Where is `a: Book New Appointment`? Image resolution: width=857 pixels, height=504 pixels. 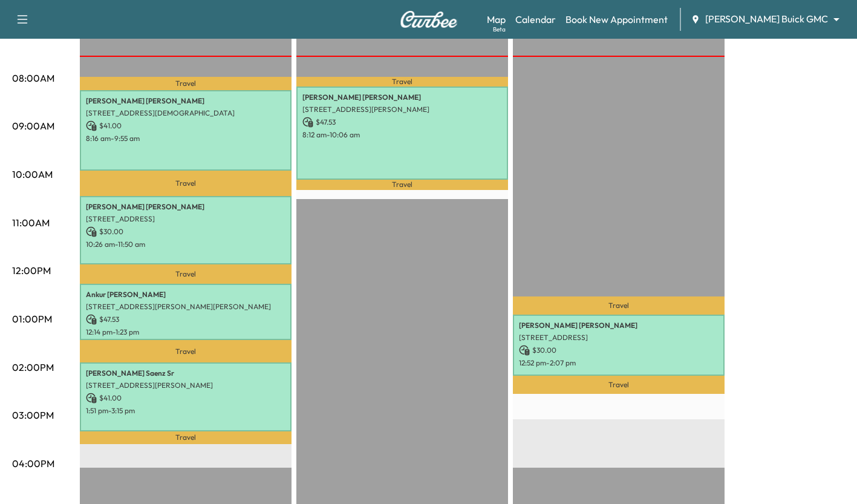
a: Book New Appointment is located at coordinates (616, 20).